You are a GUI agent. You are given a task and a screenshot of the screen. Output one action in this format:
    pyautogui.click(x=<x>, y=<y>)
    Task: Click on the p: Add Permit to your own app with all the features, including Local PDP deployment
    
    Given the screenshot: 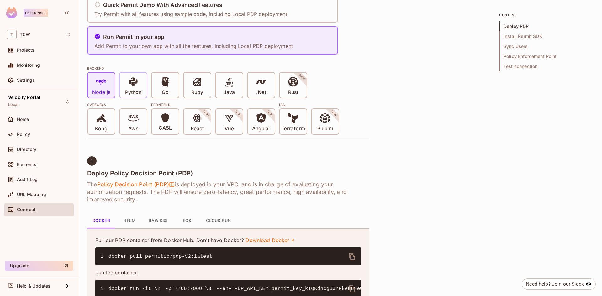 What is the action you would take?
    pyautogui.click(x=194, y=46)
    